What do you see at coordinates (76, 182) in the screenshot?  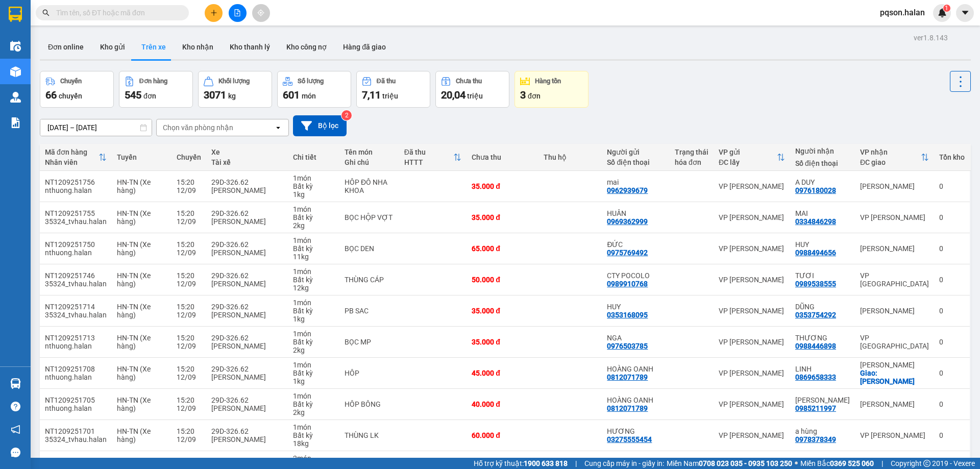 I see `div: NT1209251756` at bounding box center [76, 182].